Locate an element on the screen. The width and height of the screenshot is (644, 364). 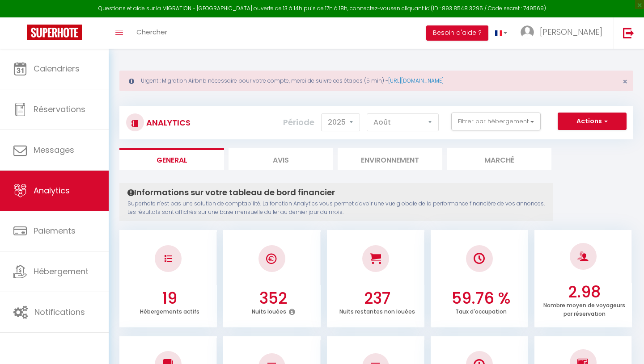
button: Close is located at coordinates (625, 82).